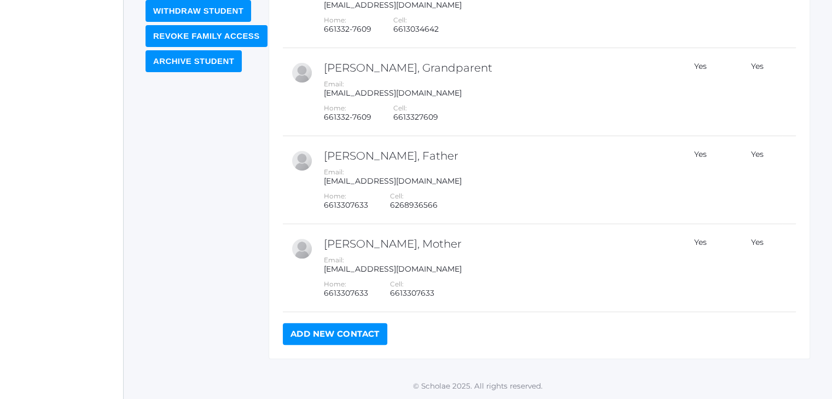 This screenshot has height=399, width=832. Describe the element at coordinates (416, 29) in the screenshot. I see `div: 6613034642` at that location.